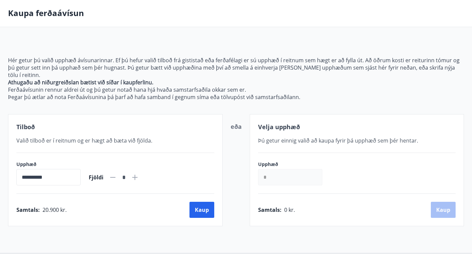  Describe the element at coordinates (81, 82) in the screenshot. I see `strong: Athugaðu að niðurgreiðslan bætist við síðar í kaupferlinu.` at that location.